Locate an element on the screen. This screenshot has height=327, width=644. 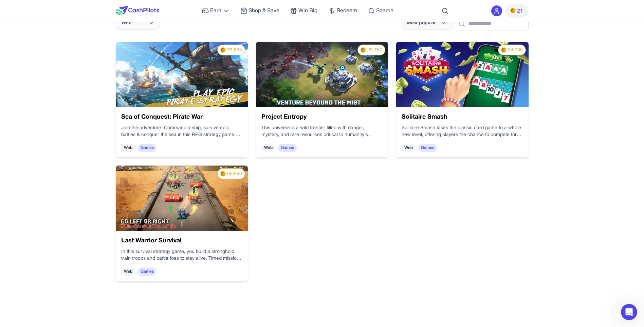
a: Redeem is located at coordinates (343, 11).